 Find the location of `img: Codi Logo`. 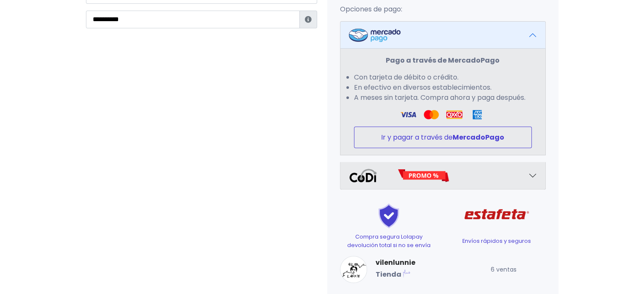

img: Codi Logo is located at coordinates (363, 176).